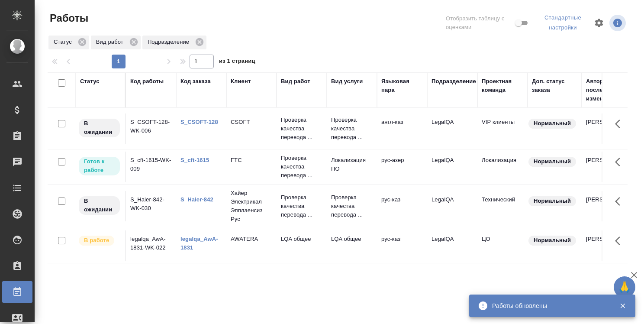 The height and width of the screenshot is (324, 644). Describe the element at coordinates (347, 81) in the screenshot. I see `div: Вид услуги` at that location.